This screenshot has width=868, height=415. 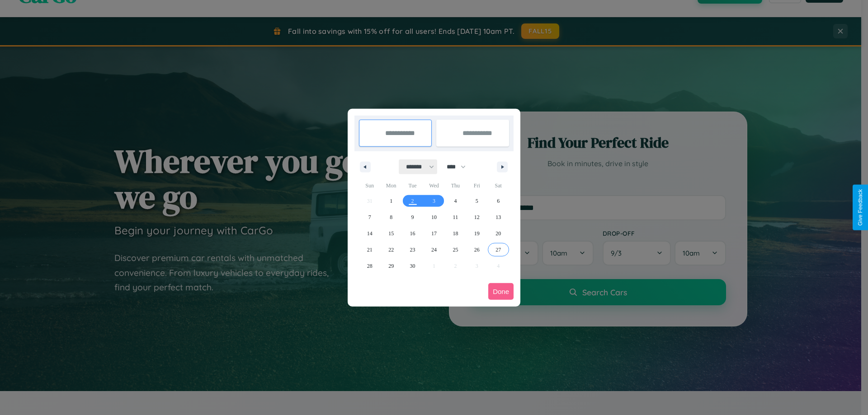 What do you see at coordinates (370, 250) in the screenshot?
I see `span: 21` at bounding box center [370, 250].